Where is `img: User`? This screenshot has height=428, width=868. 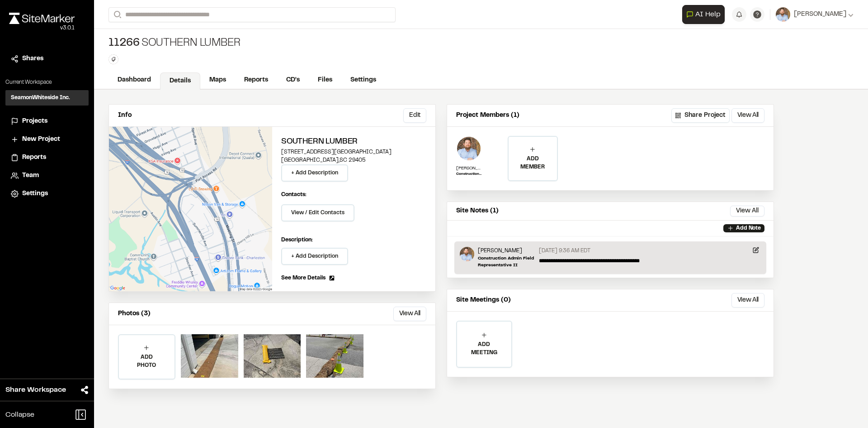 img: User is located at coordinates (783, 15).